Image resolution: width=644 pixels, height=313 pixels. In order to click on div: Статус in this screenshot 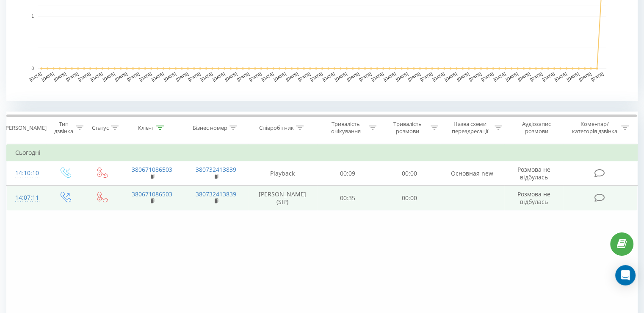, I will do `click(101, 128)`.